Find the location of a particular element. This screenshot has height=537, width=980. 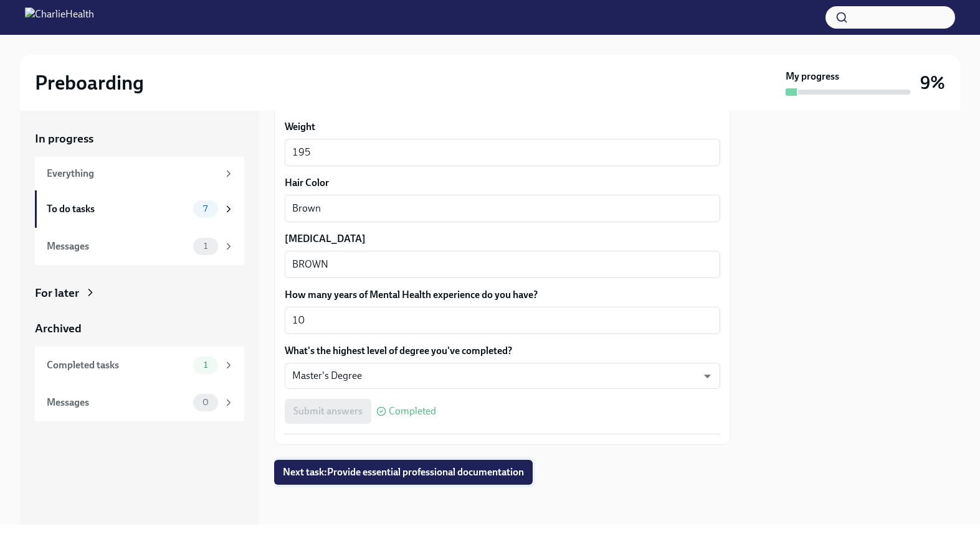

a: Messages1 is located at coordinates (140, 246).